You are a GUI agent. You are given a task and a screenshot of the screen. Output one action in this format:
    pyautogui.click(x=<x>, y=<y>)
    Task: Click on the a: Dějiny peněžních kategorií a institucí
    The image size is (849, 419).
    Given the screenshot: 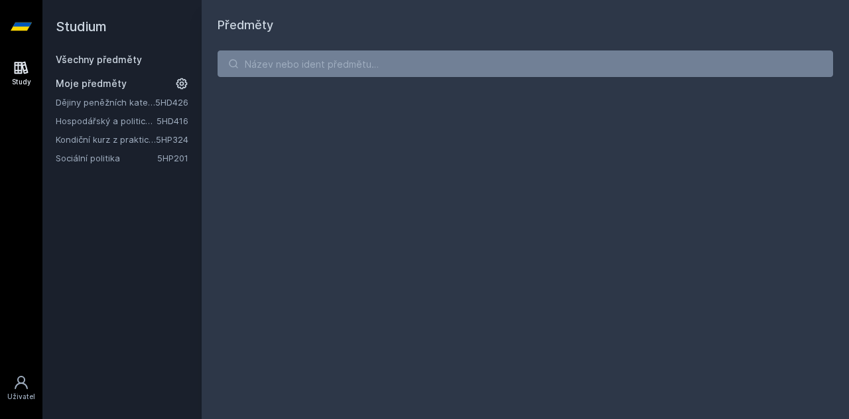 What is the action you would take?
    pyautogui.click(x=105, y=102)
    